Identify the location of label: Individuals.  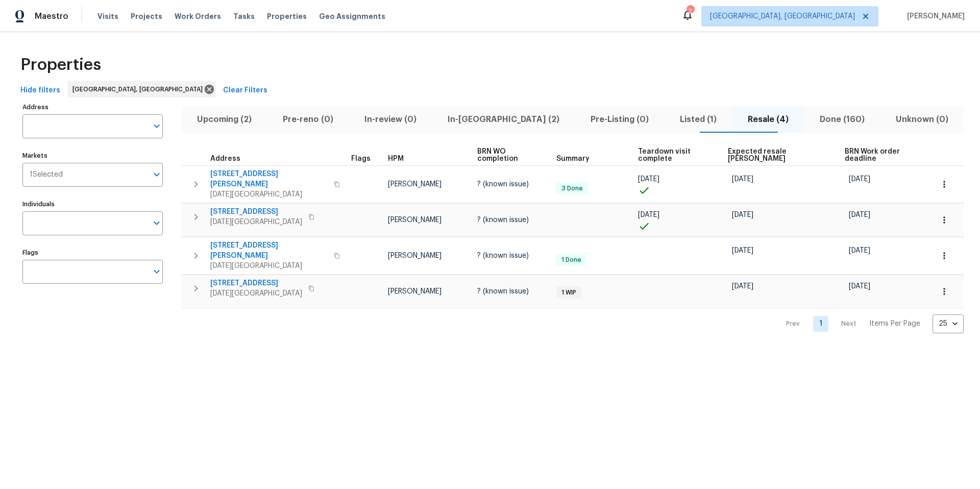
(92, 204).